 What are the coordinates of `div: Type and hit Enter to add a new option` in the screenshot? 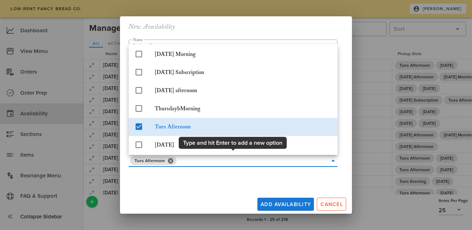 It's located at (233, 143).